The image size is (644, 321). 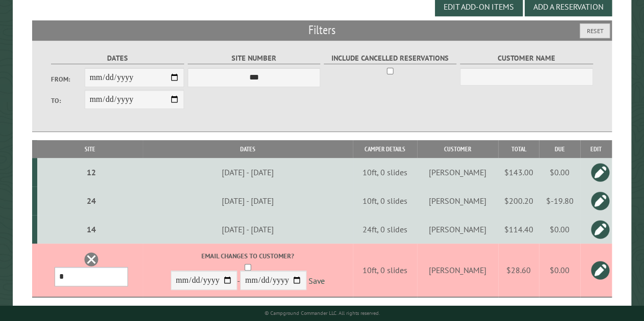 What do you see at coordinates (594, 31) in the screenshot?
I see `button: Reset` at bounding box center [594, 31].